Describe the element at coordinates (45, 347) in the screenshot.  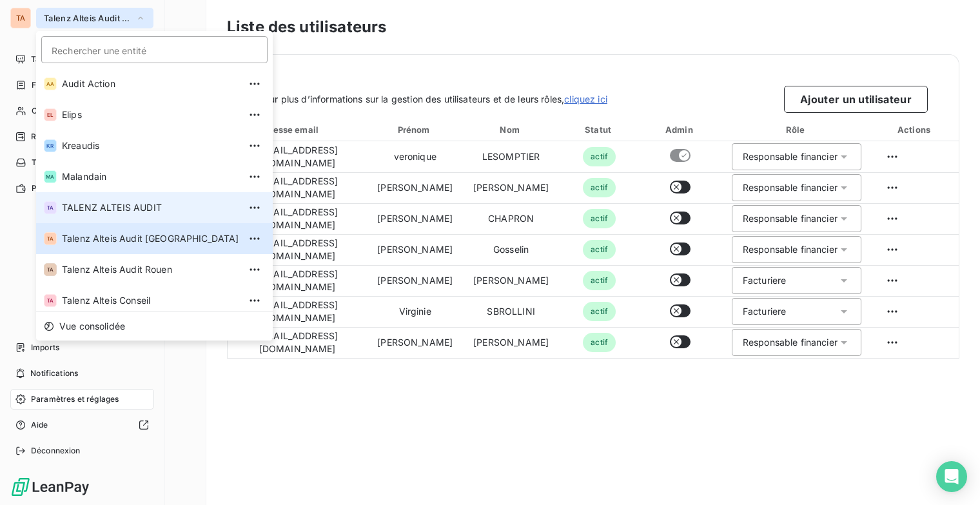
I see `span: Imports` at that location.